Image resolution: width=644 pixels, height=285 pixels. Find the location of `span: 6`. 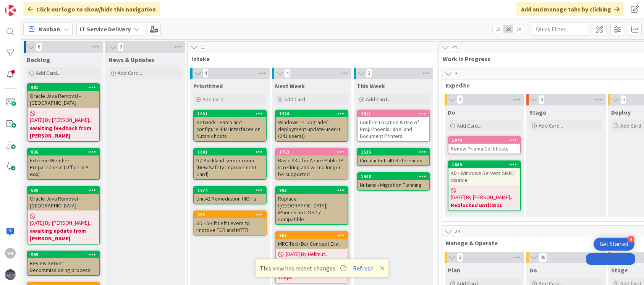

span: 6 is located at coordinates (39, 47).